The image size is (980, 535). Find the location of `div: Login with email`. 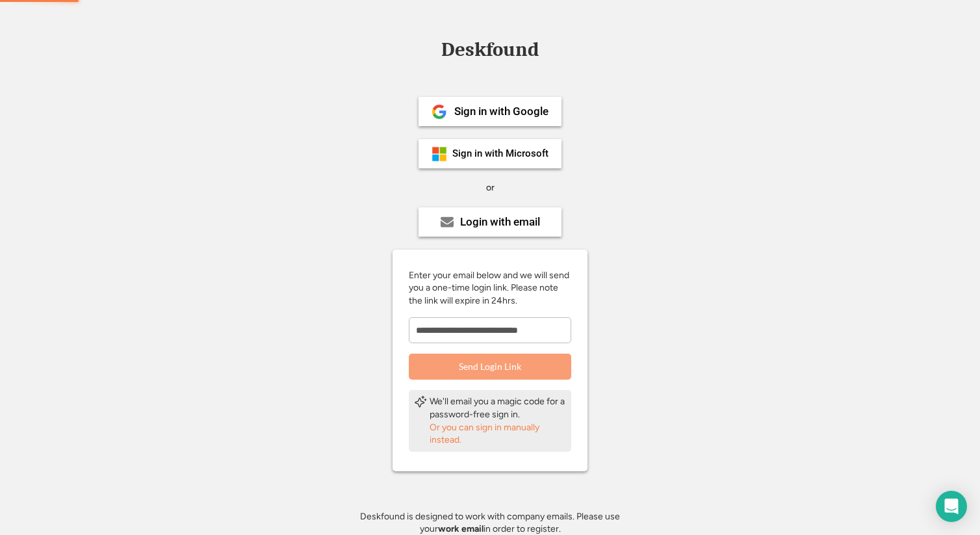

div: Login with email is located at coordinates (500, 222).